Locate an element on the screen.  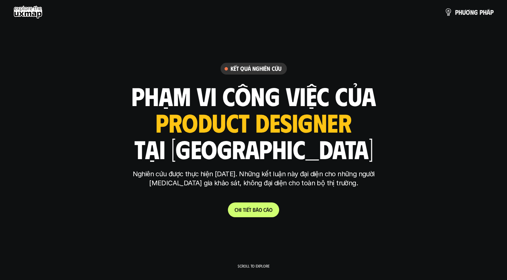
span: n is located at coordinates (472, 12).